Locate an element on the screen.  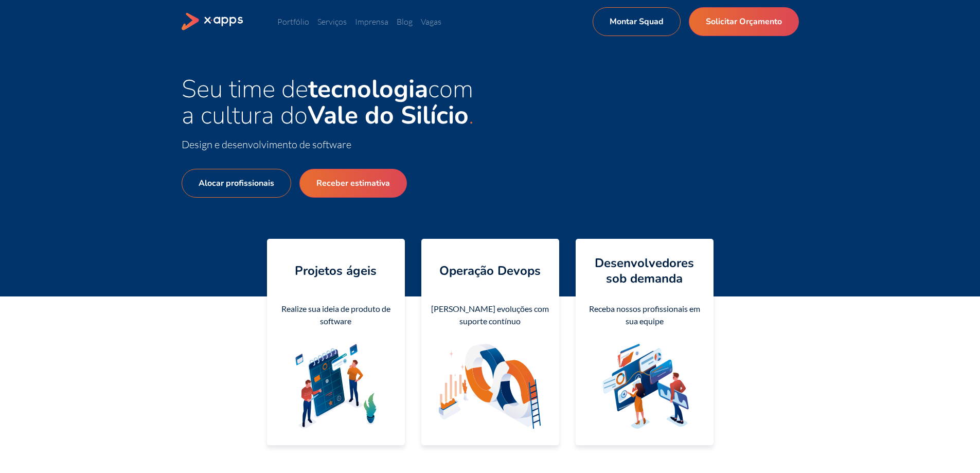
a: Serviços is located at coordinates (332, 22).